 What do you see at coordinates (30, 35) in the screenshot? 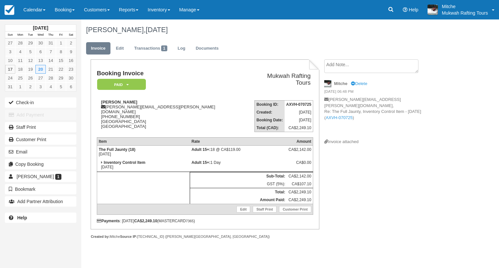
I see `th: Tue` at bounding box center [30, 35].